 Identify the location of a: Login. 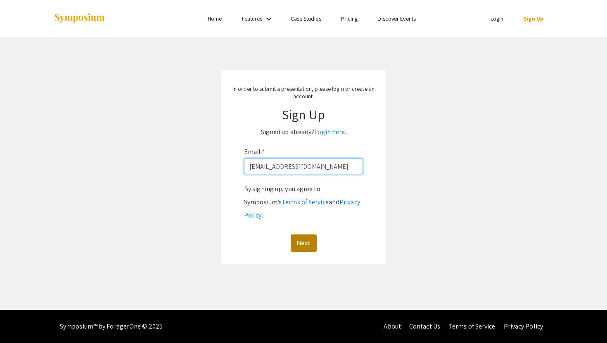
(497, 19).